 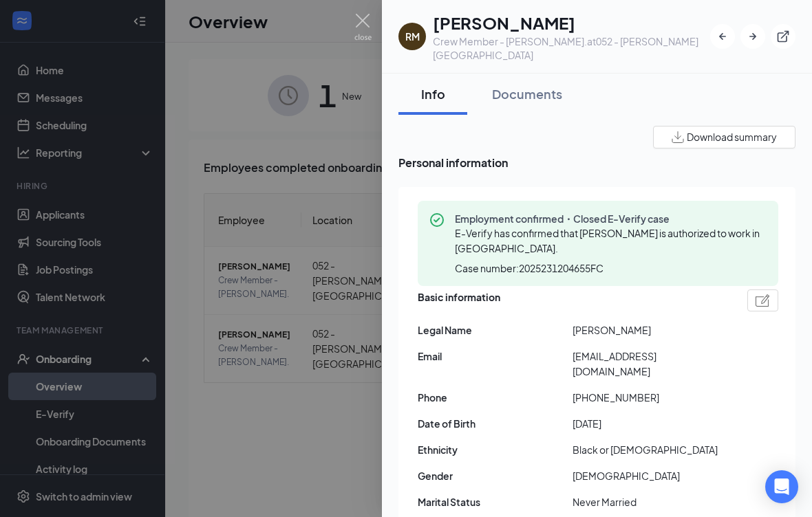 I want to click on span: Basic information, so click(x=459, y=300).